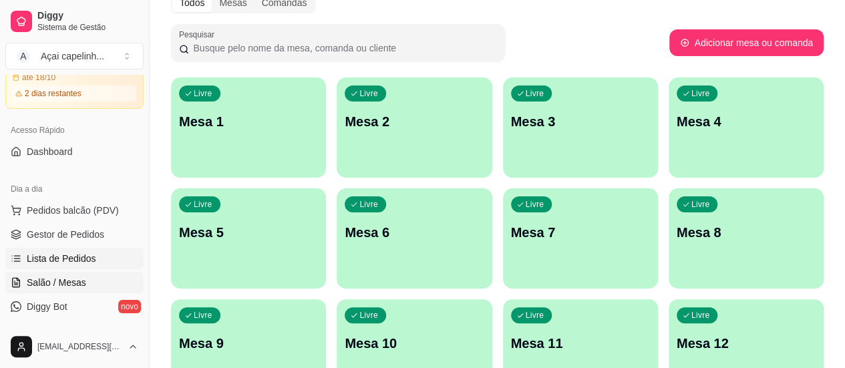 This screenshot has height=368, width=845. What do you see at coordinates (248, 343) in the screenshot?
I see `p: Mesa 9` at bounding box center [248, 343].